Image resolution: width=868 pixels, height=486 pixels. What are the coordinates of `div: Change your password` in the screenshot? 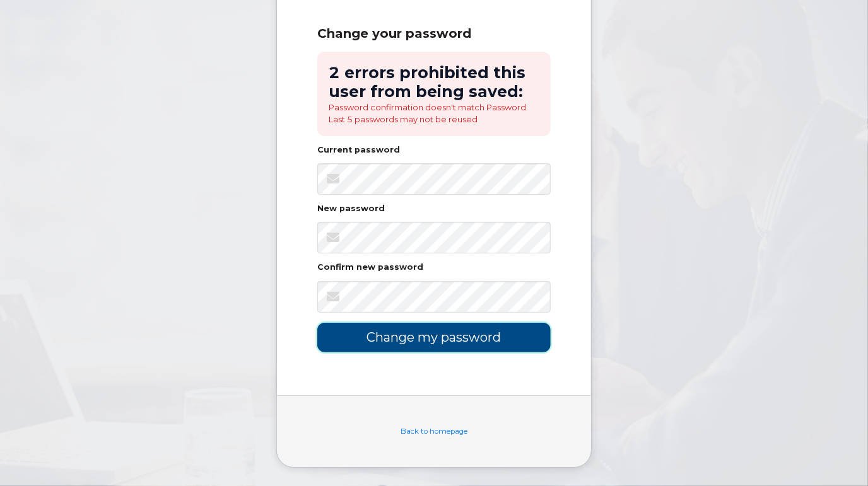 It's located at (434, 33).